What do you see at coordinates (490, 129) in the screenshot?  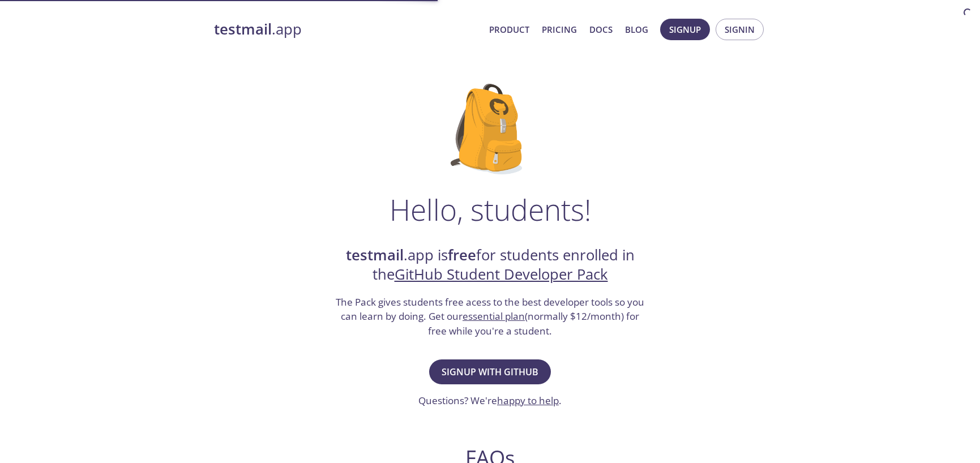 I see `img: github-student-backpack.png` at bounding box center [490, 129].